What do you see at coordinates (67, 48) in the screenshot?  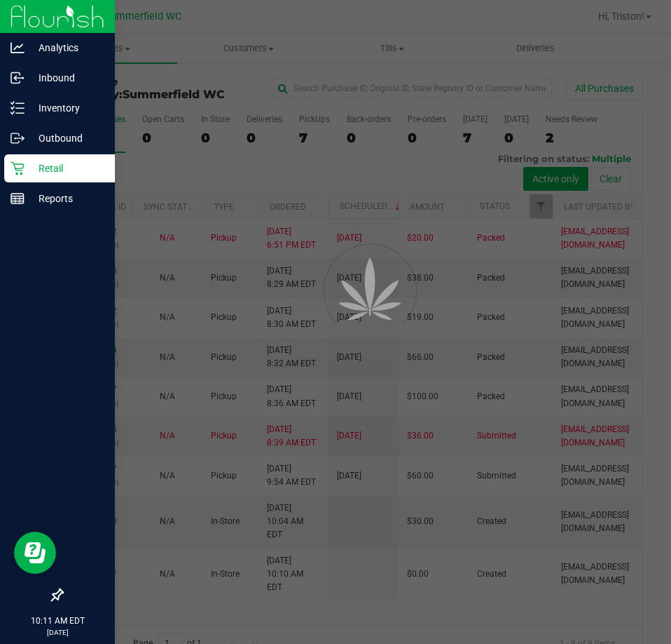 I see `p: Analytics` at bounding box center [67, 48].